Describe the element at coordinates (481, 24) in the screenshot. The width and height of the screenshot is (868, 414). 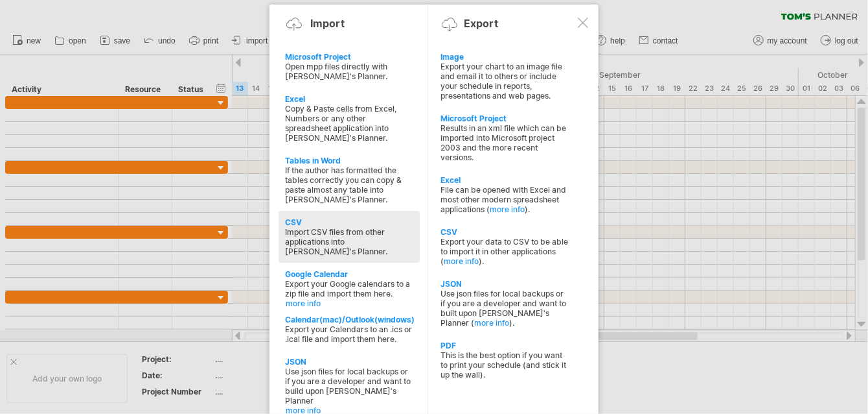
I see `div: Export` at that location.